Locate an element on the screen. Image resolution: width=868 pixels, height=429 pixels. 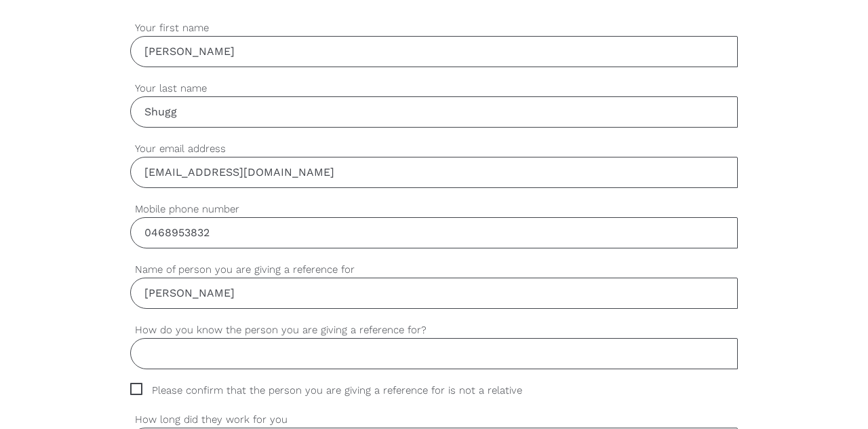
label: Your last name is located at coordinates (434, 88).